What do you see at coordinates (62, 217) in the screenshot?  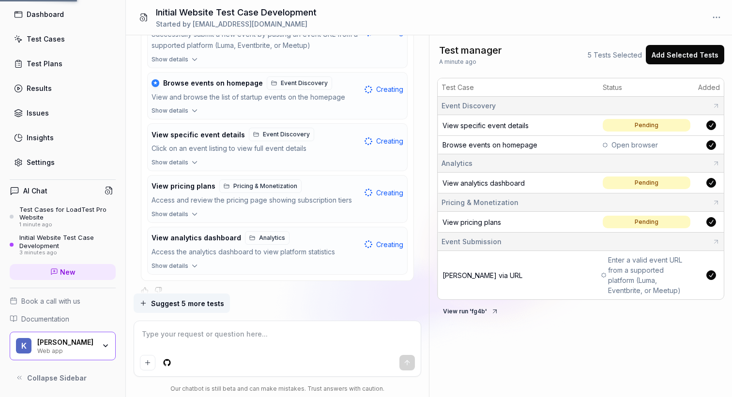 I see `a: Test Cases for LoadTest Pro Website1 minute ago` at bounding box center [62, 217].